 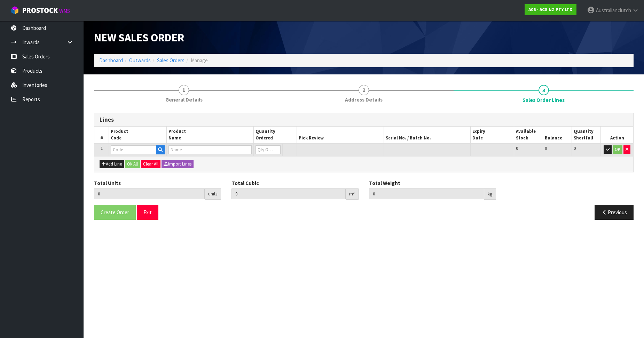 I want to click on div: m³, so click(x=352, y=194).